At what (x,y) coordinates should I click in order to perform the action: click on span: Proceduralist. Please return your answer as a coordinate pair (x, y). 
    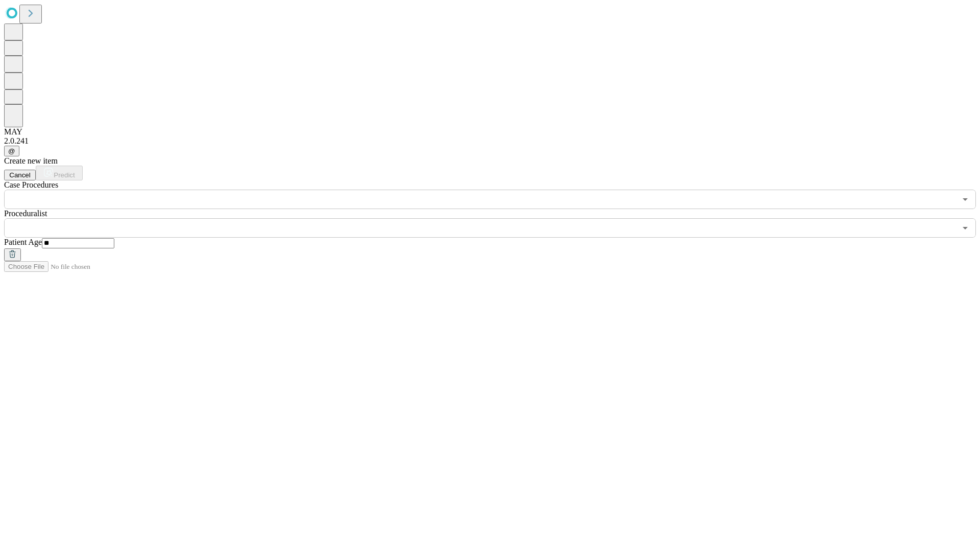
    Looking at the image, I should click on (26, 213).